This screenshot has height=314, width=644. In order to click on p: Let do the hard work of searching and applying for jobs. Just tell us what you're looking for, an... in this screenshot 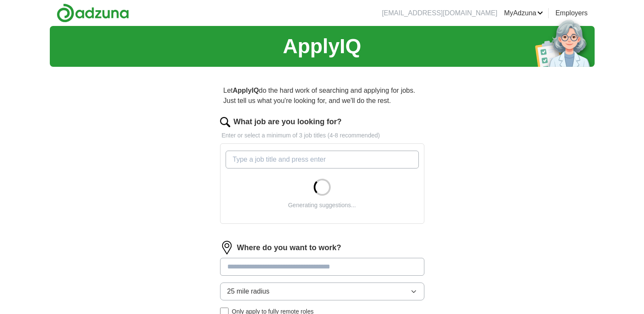, I will do `click(323, 96)`.